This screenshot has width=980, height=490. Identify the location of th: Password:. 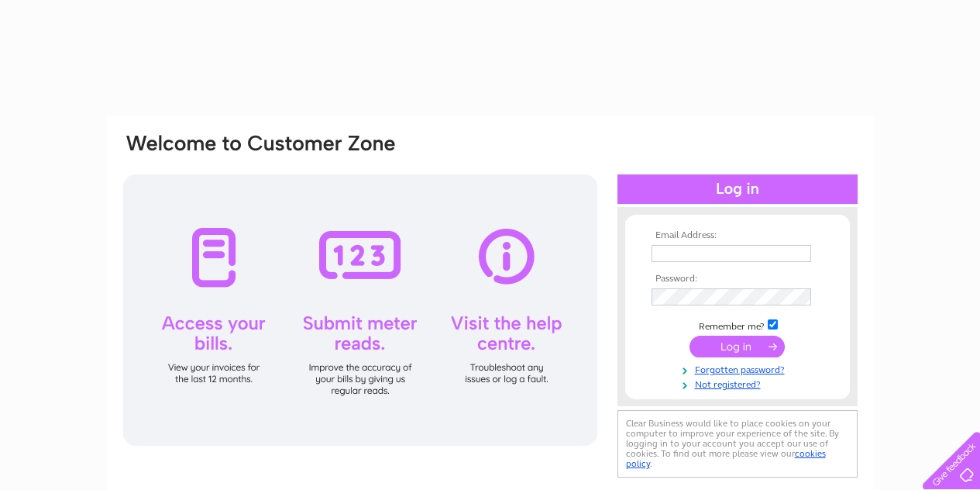
(738, 279).